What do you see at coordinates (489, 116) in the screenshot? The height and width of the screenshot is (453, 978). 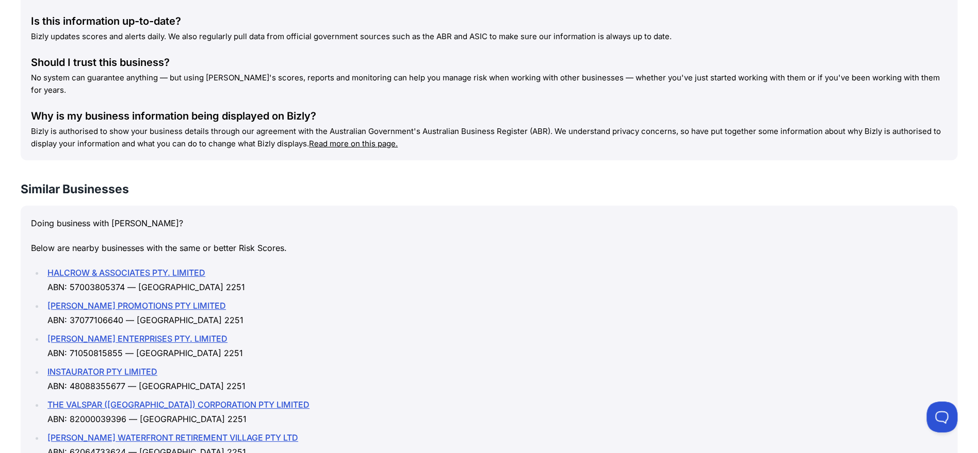 I see `div: Why is my business information being displayed on Bizly?` at bounding box center [489, 116].